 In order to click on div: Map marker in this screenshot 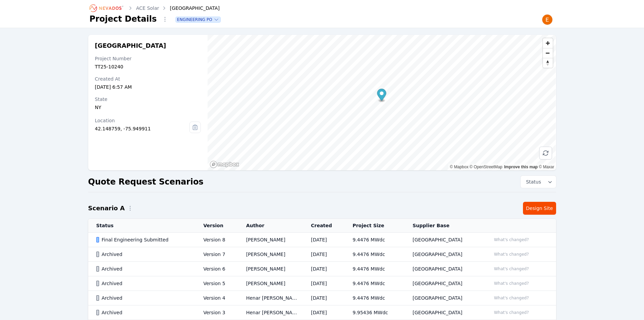, I will do `click(382, 95)`.